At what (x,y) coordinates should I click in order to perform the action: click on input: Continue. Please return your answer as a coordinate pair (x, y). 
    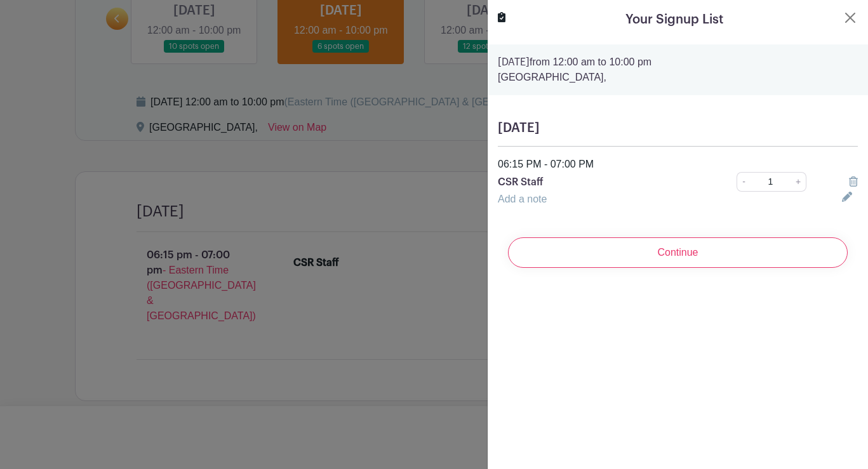
    Looking at the image, I should click on (677, 253).